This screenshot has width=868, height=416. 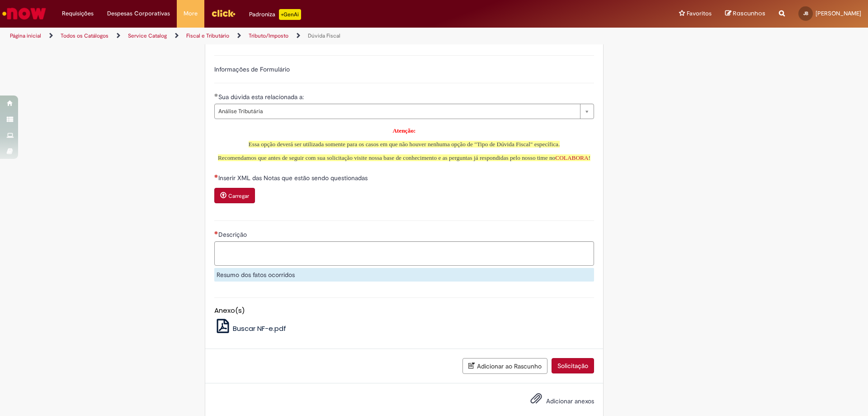 I want to click on div: Padroniza, so click(x=275, y=15).